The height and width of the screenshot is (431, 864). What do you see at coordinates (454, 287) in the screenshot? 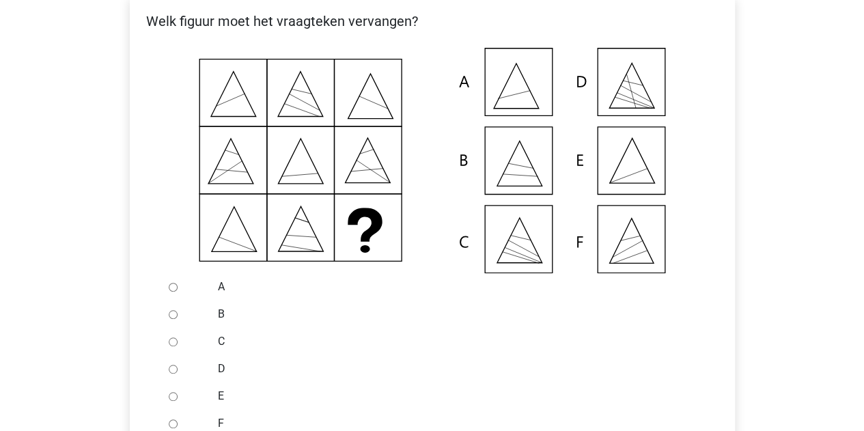
I see `label: A` at bounding box center [454, 287].